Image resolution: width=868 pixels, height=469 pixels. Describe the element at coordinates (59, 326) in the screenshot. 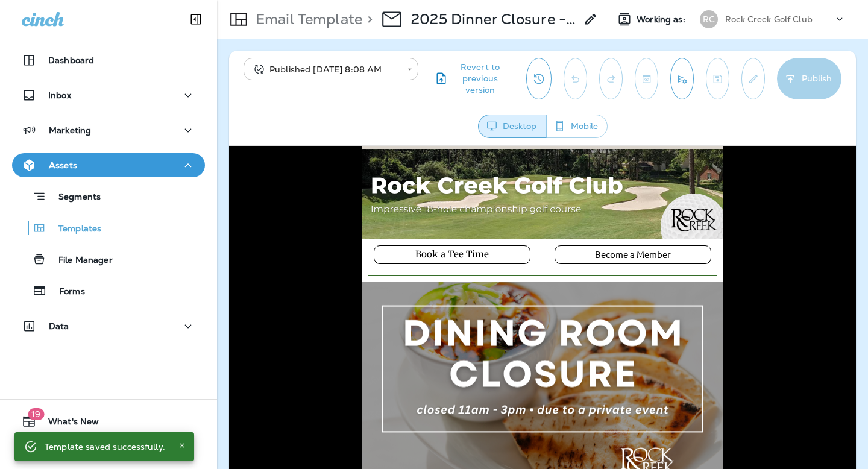

I see `p: Data` at that location.